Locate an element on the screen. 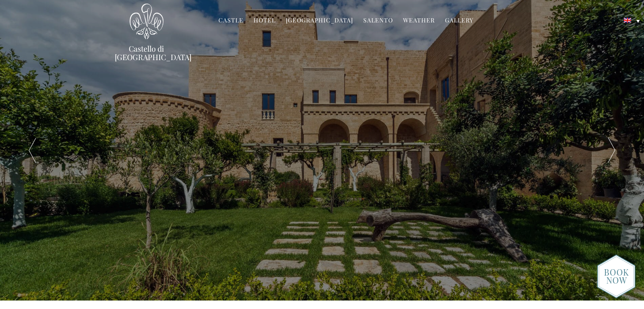 The width and height of the screenshot is (644, 309). a: Castle is located at coordinates (231, 21).